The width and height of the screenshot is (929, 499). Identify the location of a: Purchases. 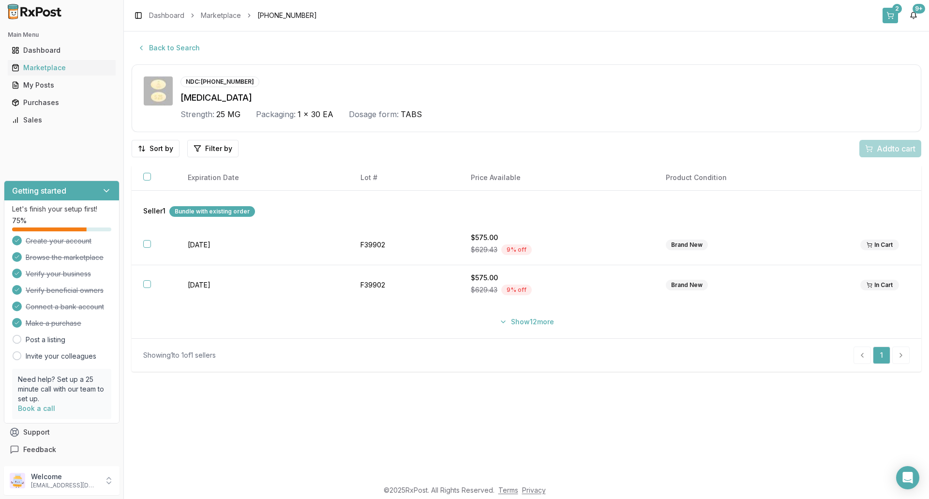
(61, 103).